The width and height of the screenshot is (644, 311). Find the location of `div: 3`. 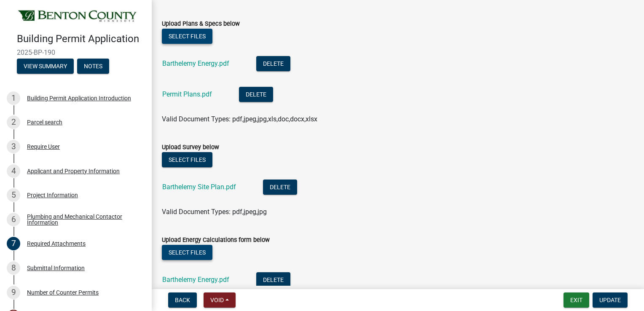

div: 3 is located at coordinates (14, 147).